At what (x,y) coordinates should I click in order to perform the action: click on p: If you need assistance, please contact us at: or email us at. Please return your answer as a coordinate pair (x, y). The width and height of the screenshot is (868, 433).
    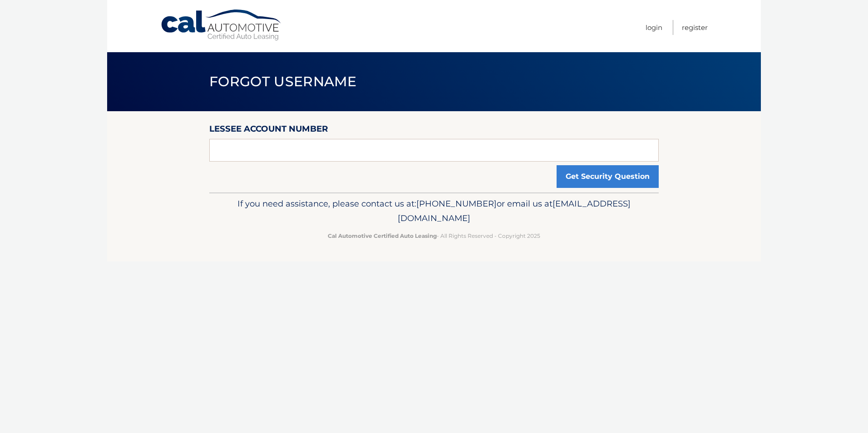
    Looking at the image, I should click on (434, 211).